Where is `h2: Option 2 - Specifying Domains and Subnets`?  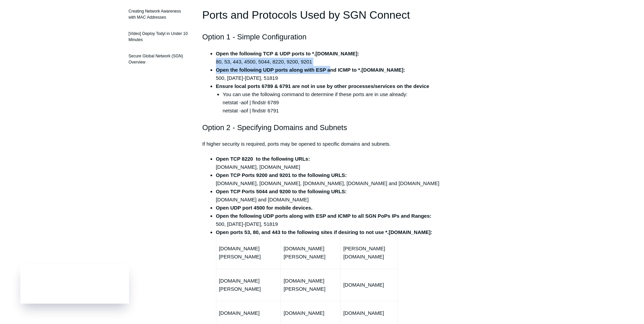
h2: Option 2 - Specifying Domains and Subnets is located at coordinates (322, 127).